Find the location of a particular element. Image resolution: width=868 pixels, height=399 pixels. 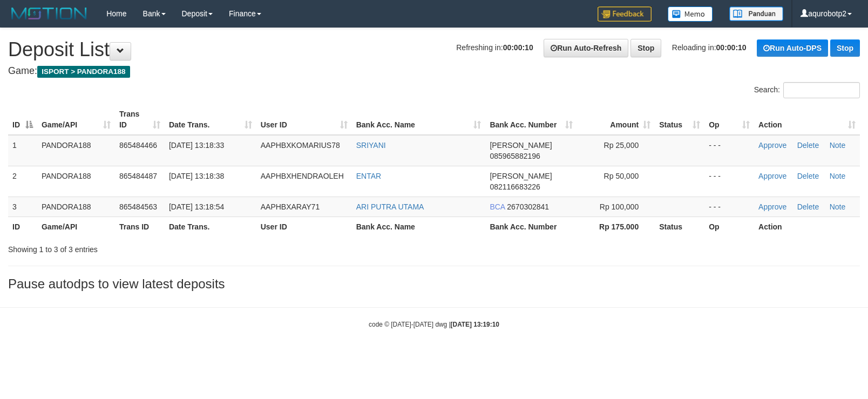

th: Trans ID: activate to sort column ascending is located at coordinates (139, 120).